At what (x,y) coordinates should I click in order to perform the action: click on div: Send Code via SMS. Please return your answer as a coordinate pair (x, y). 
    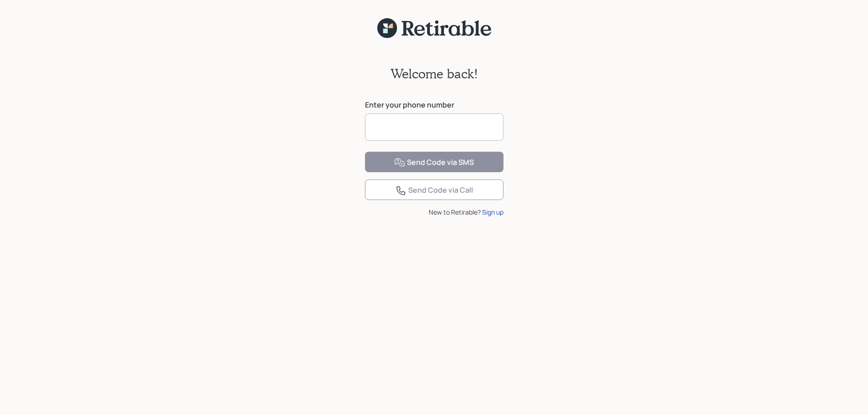
    Looking at the image, I should click on (434, 163).